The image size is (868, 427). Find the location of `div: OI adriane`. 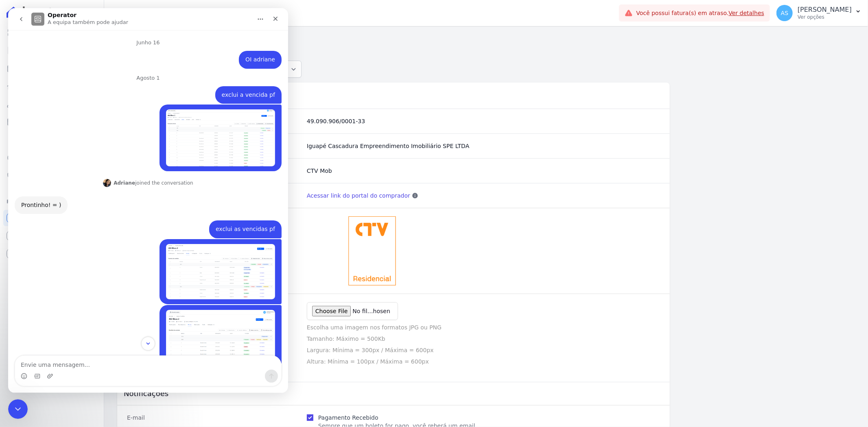

div: OI adriane is located at coordinates (252, 52).